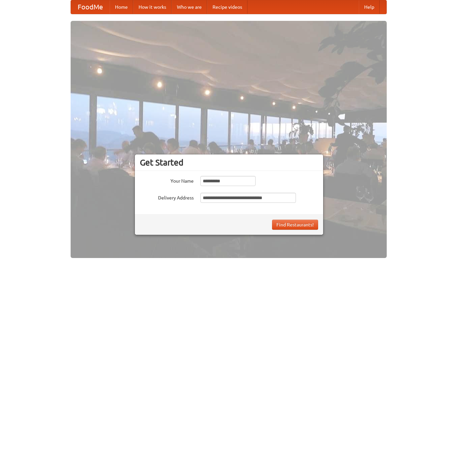  I want to click on a: Home, so click(121, 7).